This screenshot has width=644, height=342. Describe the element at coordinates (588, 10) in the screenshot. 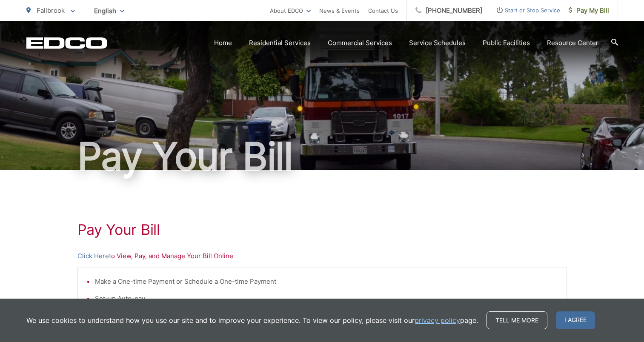

I see `span: Pay My Bill` at that location.